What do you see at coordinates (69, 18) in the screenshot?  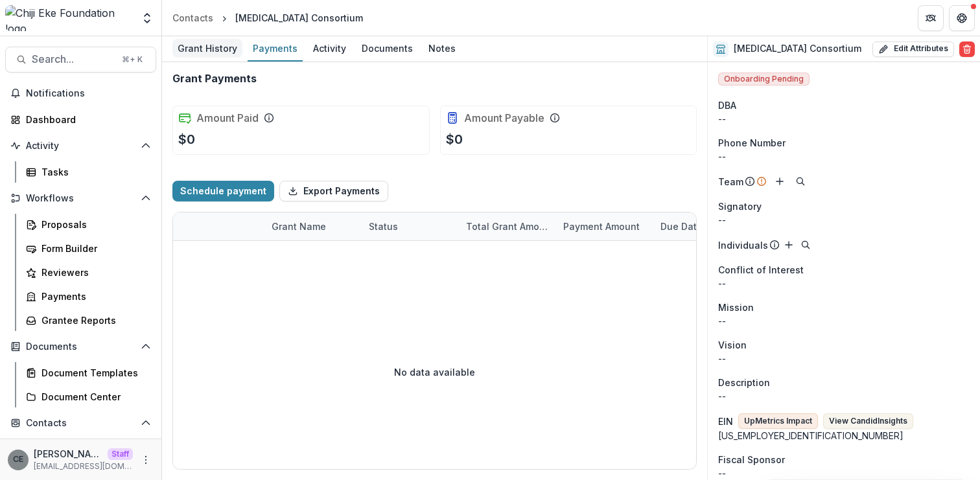 I see `img: Chiji Eke Foundation logo` at bounding box center [69, 18].